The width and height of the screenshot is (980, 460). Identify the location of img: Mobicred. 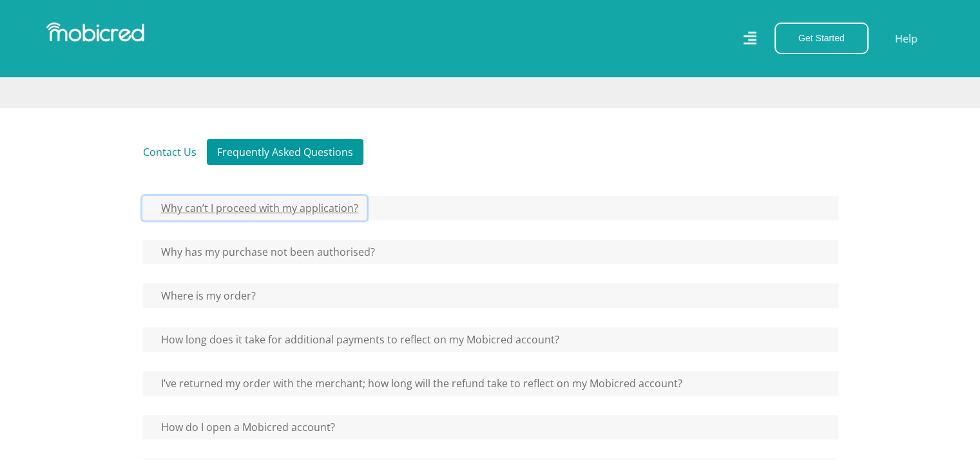
(96, 32).